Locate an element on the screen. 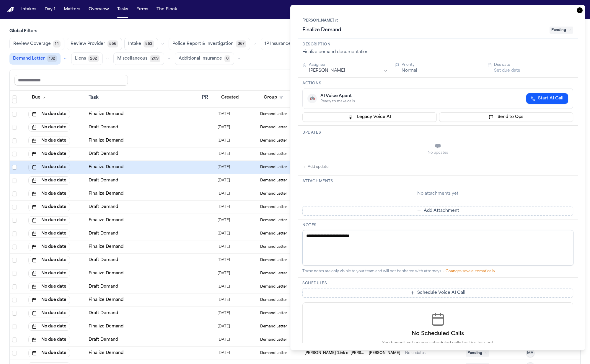  span: MA is located at coordinates (530, 353).